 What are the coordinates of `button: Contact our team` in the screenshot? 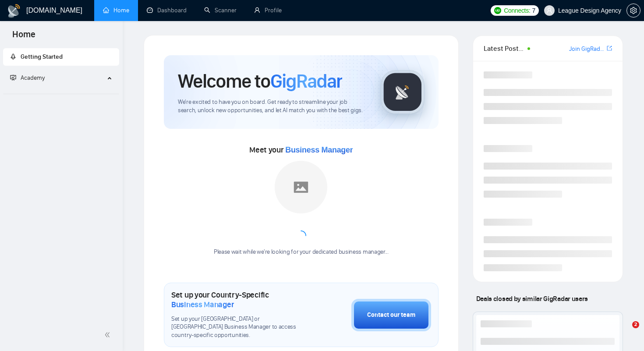 It's located at (391, 315).